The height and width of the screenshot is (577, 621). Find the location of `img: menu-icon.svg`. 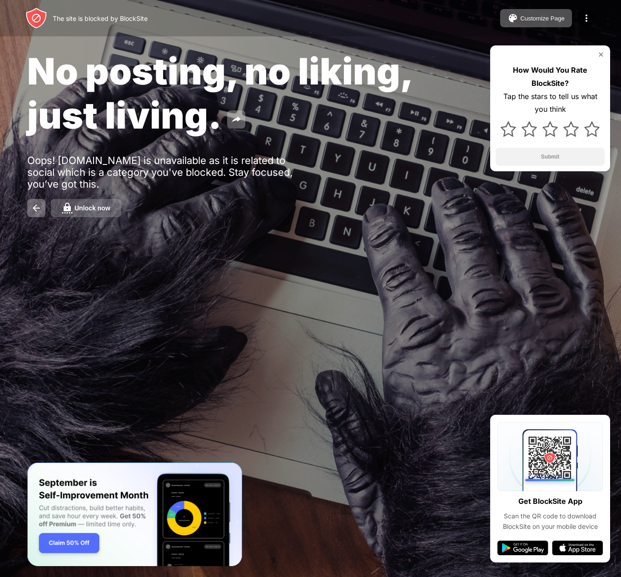

img: menu-icon.svg is located at coordinates (587, 18).